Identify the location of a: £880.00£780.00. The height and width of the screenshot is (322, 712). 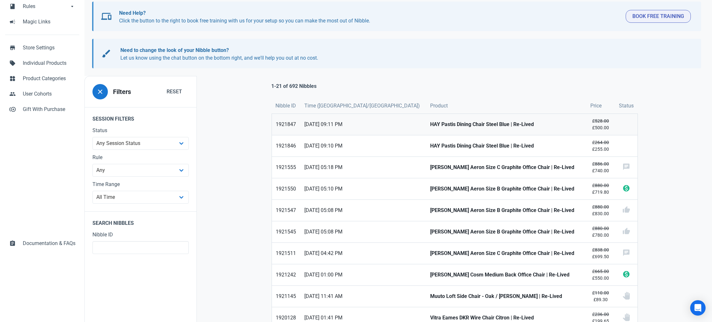
(600, 232).